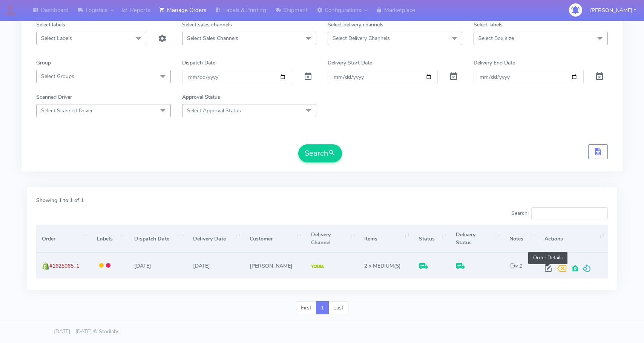  Describe the element at coordinates (318, 266) in the screenshot. I see `img: Yodel` at that location.